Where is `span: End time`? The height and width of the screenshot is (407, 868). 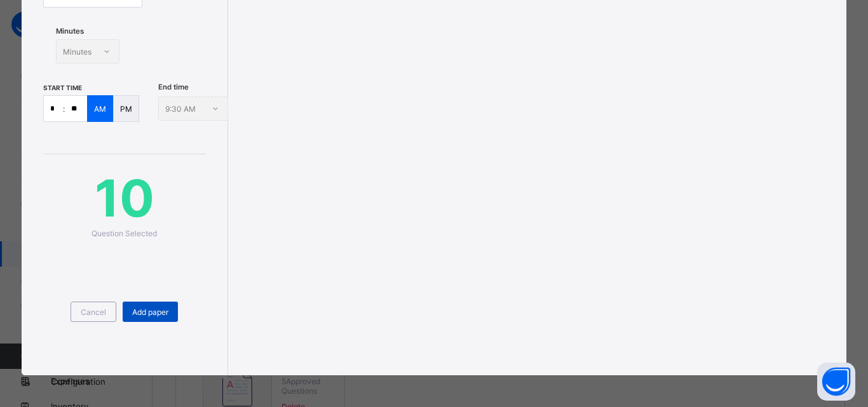
span: End time is located at coordinates (173, 87).